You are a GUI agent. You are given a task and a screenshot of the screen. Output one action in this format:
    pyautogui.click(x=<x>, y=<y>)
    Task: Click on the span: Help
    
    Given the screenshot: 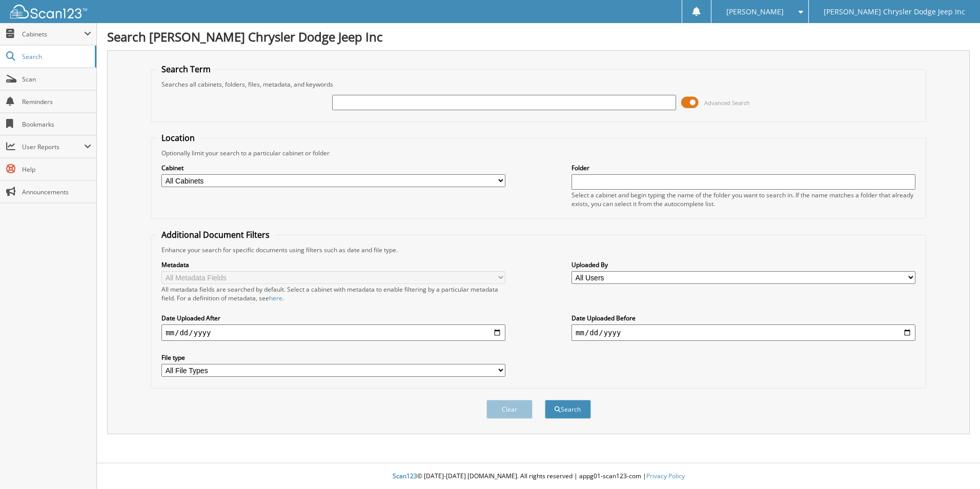 What is the action you would take?
    pyautogui.click(x=56, y=169)
    